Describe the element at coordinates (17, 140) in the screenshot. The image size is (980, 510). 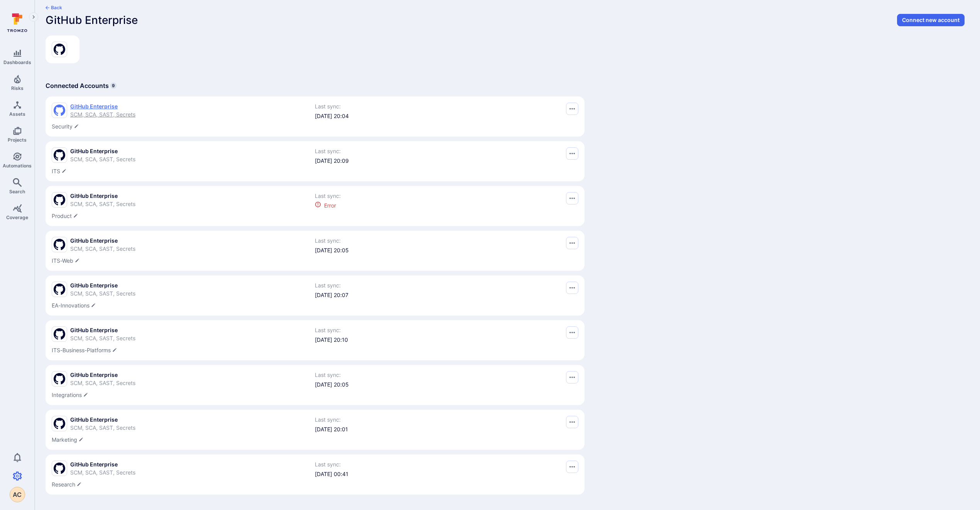
I see `span: Projects` at that location.